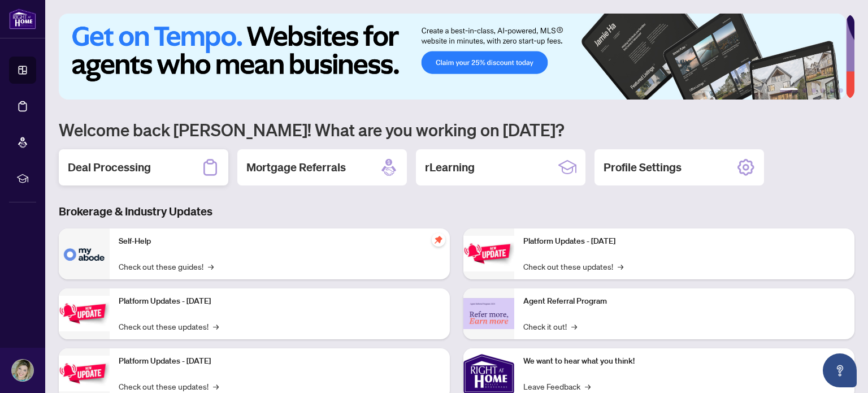 The height and width of the screenshot is (393, 868). I want to click on span: pushpin, so click(439, 239).